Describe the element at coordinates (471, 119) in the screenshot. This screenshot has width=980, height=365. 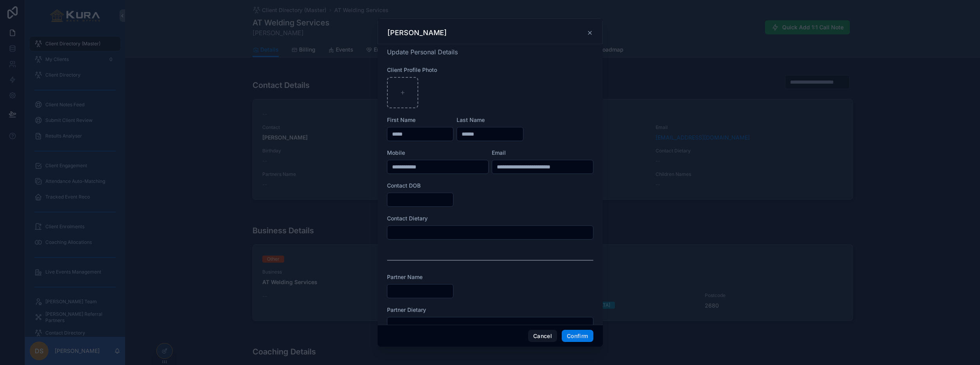
I see `span: Last Name` at that location.